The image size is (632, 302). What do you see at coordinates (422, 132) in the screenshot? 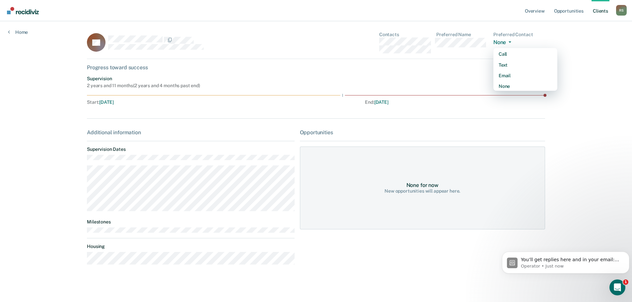
I see `div: Opportunities` at bounding box center [422, 132].